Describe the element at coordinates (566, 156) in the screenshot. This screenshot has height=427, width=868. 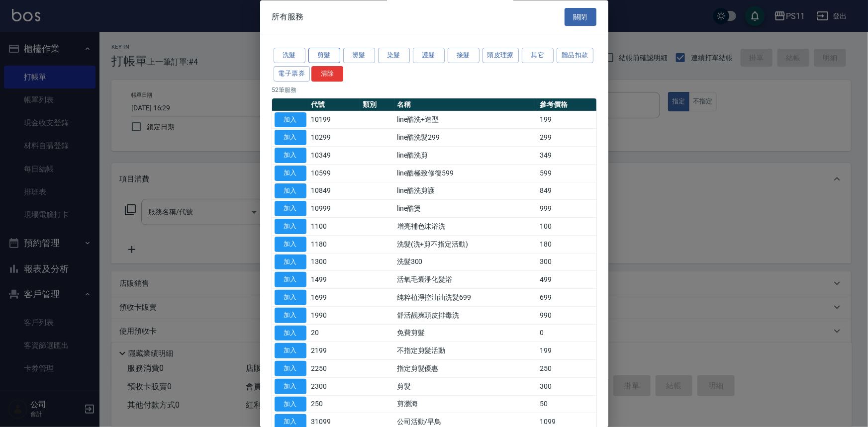
I see `td: 349` at that location.